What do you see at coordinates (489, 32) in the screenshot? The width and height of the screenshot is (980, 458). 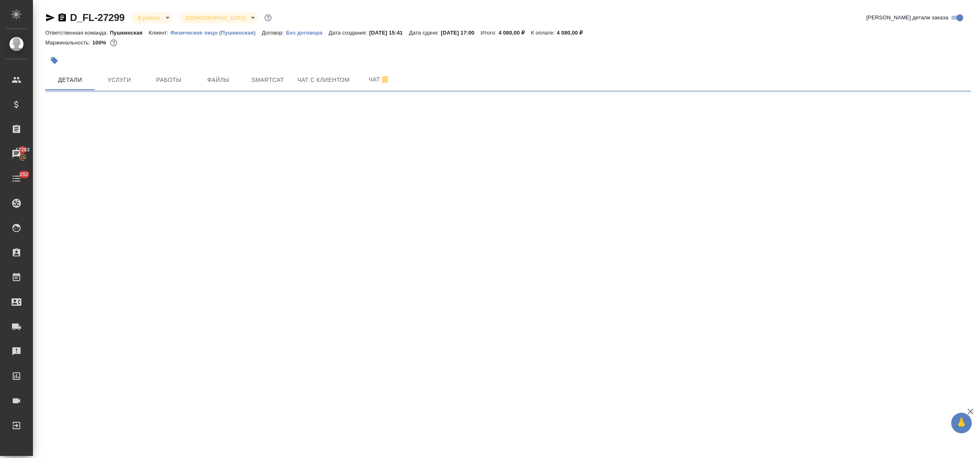 I see `p: Итого:` at bounding box center [489, 32].